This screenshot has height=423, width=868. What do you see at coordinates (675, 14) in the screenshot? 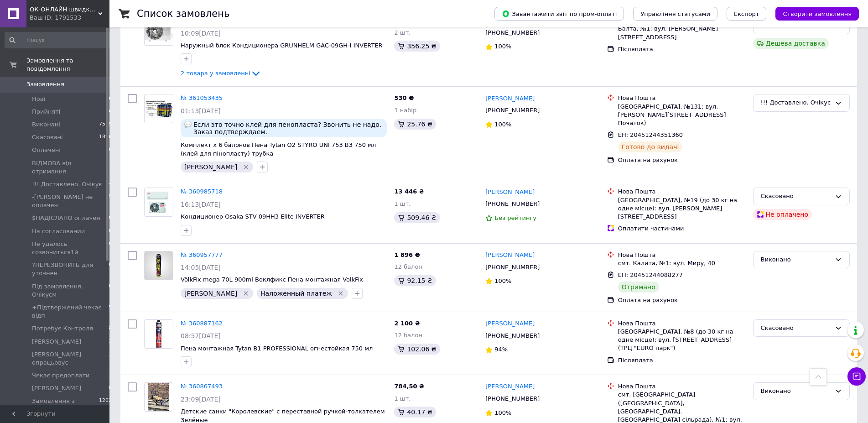
I see `button: Управління статусами` at bounding box center [675, 14].